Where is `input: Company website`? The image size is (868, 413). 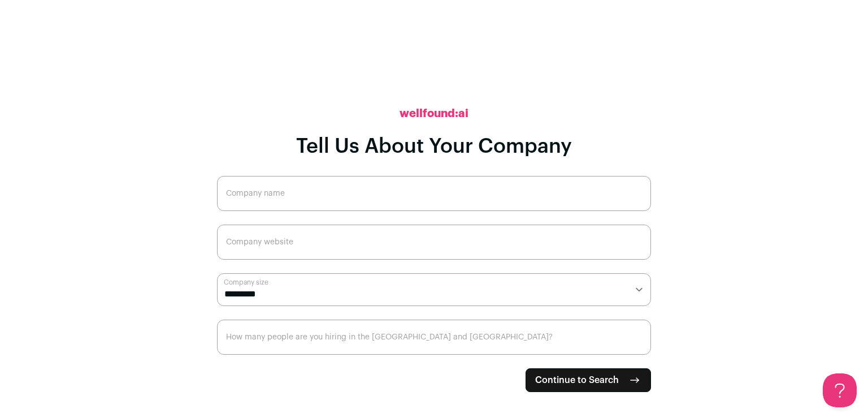 input: Company website is located at coordinates (434, 242).